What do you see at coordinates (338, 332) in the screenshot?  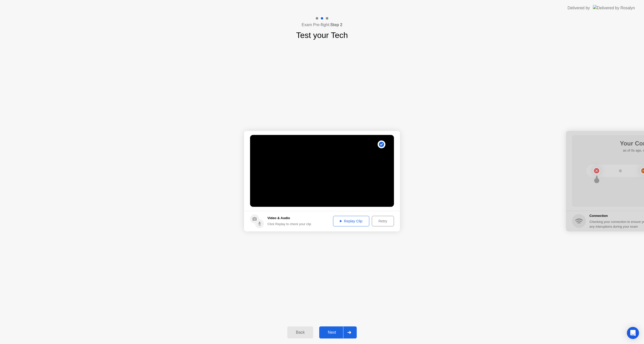 I see `button: Next` at bounding box center [338, 332].